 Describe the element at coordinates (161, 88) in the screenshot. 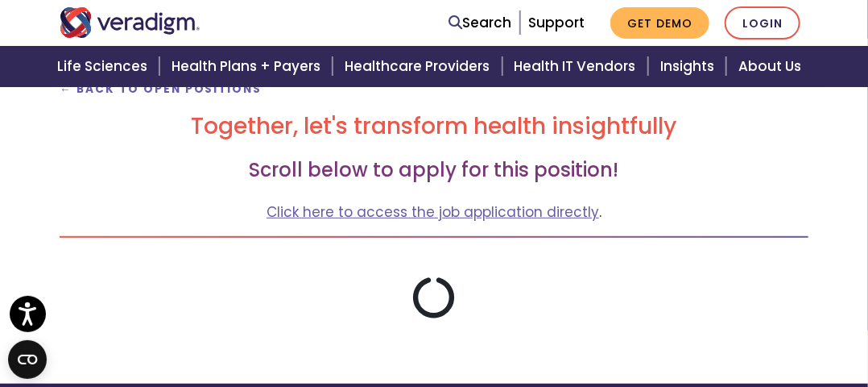

I see `strong: ← Back to Open Positions` at that location.